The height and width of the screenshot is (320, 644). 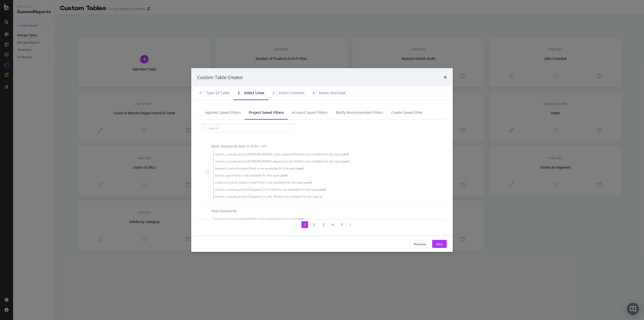 I want to click on span: search_console.period_0.keyword_in_title (Field is not available for this query), so click(x=269, y=196).